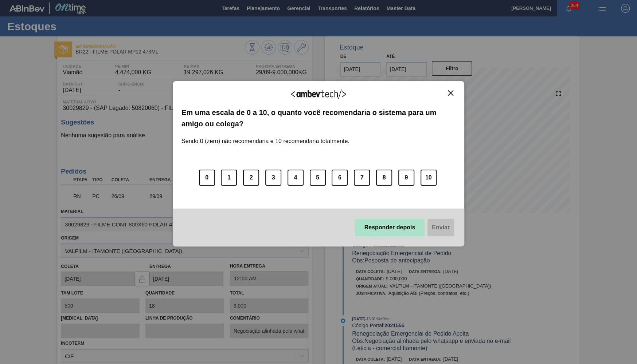 The width and height of the screenshot is (637, 364). What do you see at coordinates (265, 137) in the screenshot?
I see `label: Sendo 0 (zero) não recomendaria e 10 recomendaria totalmente.` at bounding box center [265, 137].